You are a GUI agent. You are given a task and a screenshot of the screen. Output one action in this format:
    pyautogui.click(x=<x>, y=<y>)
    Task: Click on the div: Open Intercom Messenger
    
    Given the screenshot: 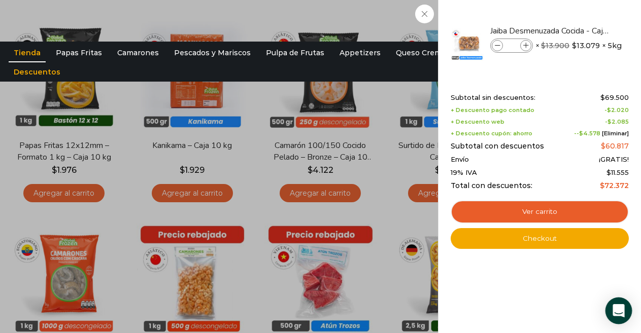 What is the action you would take?
    pyautogui.click(x=618, y=311)
    